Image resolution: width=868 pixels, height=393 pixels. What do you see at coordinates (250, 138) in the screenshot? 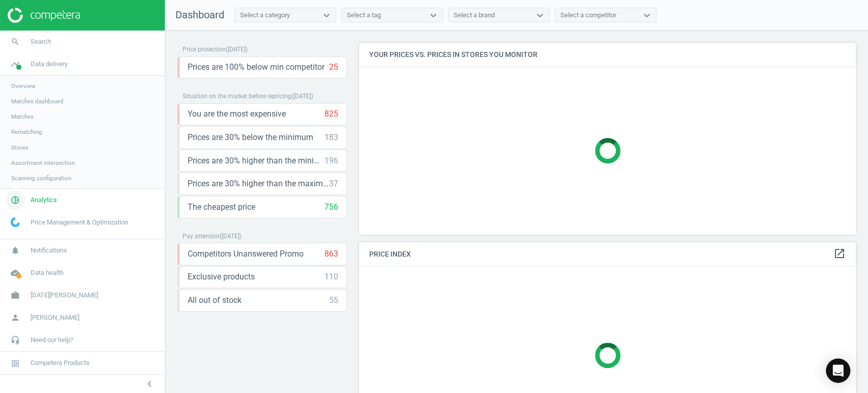
I see `span: Prices are 30% below the minimum` at bounding box center [250, 138].